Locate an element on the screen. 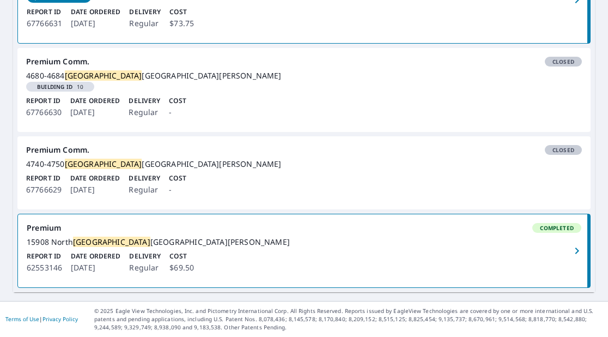  span: 10 is located at coordinates (60, 87).